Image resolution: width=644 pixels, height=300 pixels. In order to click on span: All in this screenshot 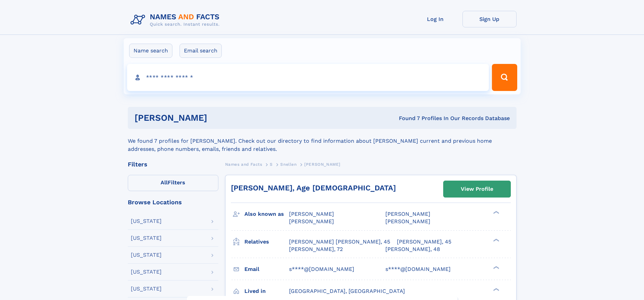, I will do `click(164, 182)`.